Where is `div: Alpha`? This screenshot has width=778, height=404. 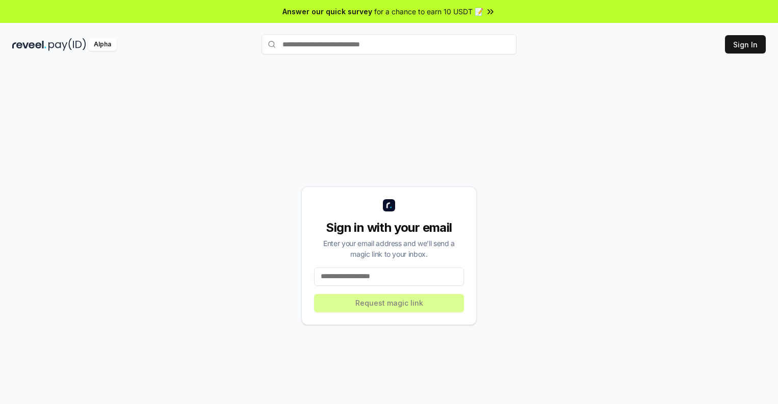
div: Alpha is located at coordinates (102, 44).